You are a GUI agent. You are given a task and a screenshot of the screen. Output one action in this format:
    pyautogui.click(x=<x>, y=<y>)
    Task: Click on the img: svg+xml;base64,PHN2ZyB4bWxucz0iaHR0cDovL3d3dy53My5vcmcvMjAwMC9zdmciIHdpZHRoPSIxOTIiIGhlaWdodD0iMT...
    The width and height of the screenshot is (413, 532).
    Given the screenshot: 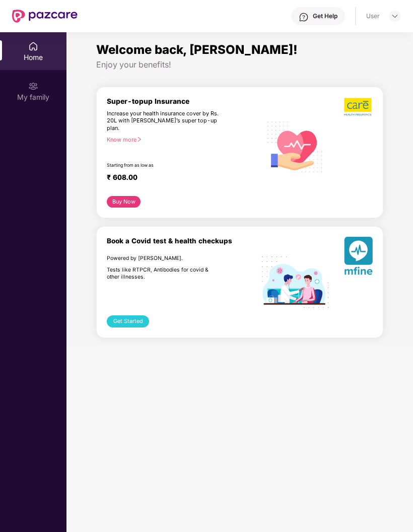 What is the action you would take?
    pyautogui.click(x=295, y=282)
    